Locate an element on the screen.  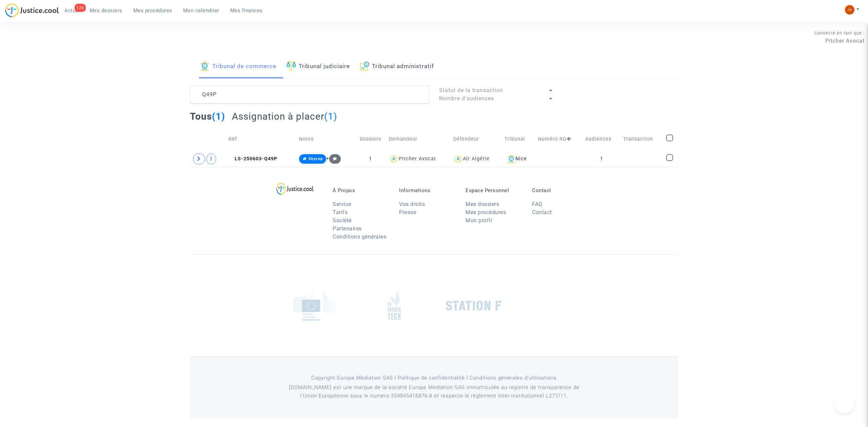
td: Dossiers is located at coordinates (370, 139).